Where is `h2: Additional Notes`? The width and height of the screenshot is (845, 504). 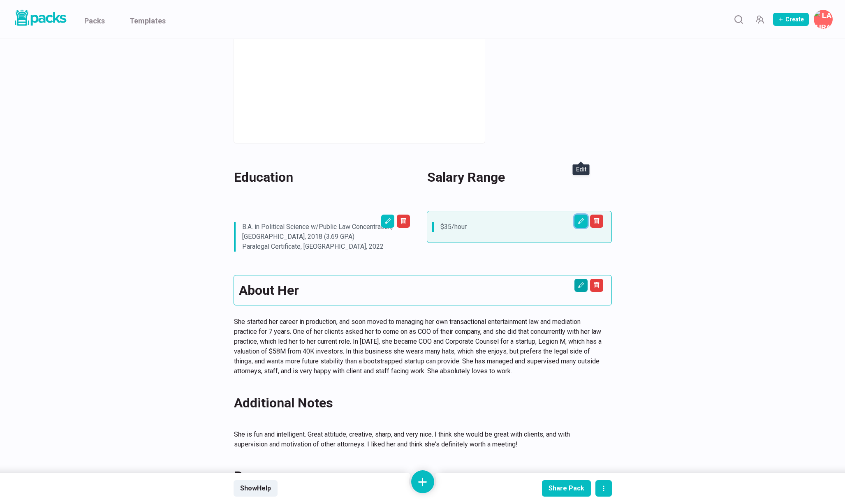 h2: Additional Notes is located at coordinates (418, 403).